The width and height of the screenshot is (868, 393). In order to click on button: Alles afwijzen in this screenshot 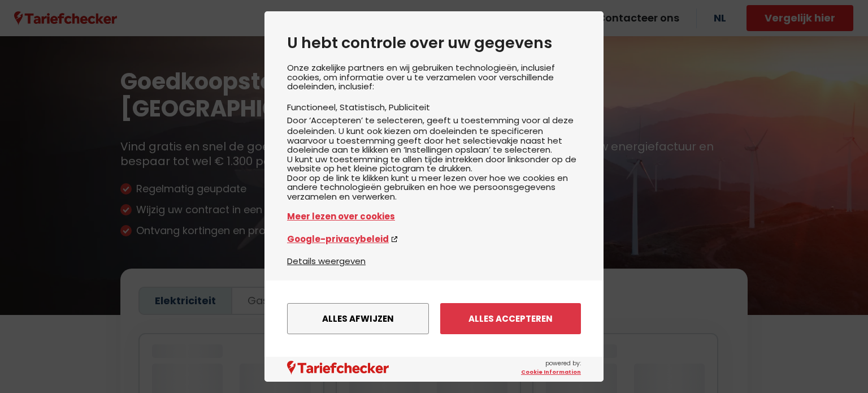, I will do `click(358, 319)`.